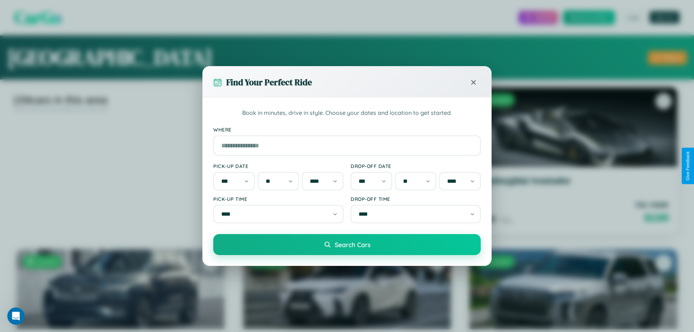  Describe the element at coordinates (416, 199) in the screenshot. I see `label: Drop-off Time` at that location.